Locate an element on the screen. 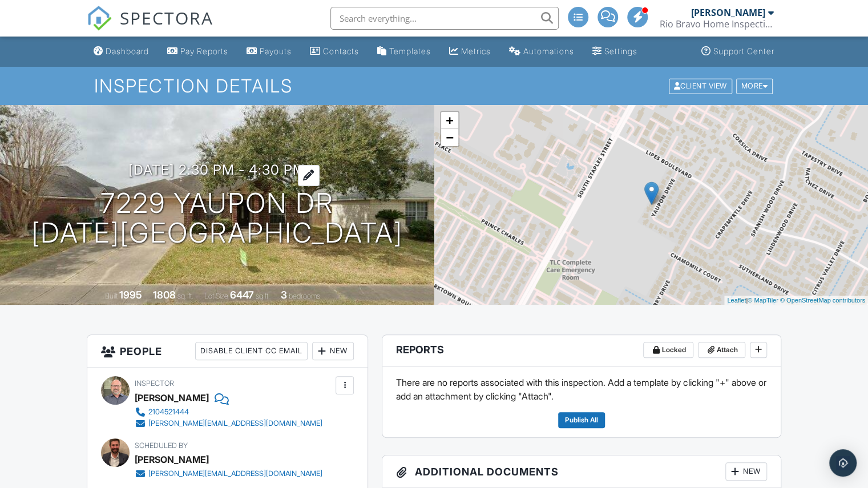  span: Inspector is located at coordinates (154, 383).